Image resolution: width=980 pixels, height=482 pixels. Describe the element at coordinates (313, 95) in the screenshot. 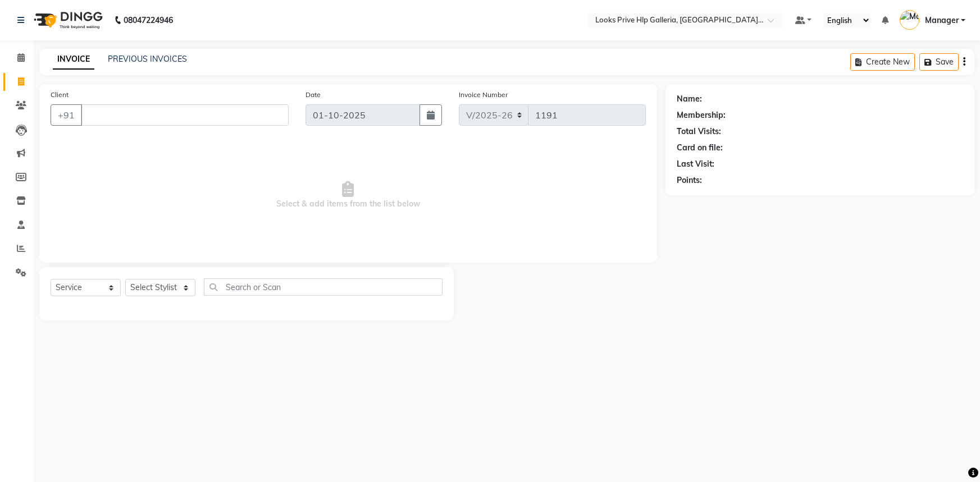

I see `label: Date` at that location.